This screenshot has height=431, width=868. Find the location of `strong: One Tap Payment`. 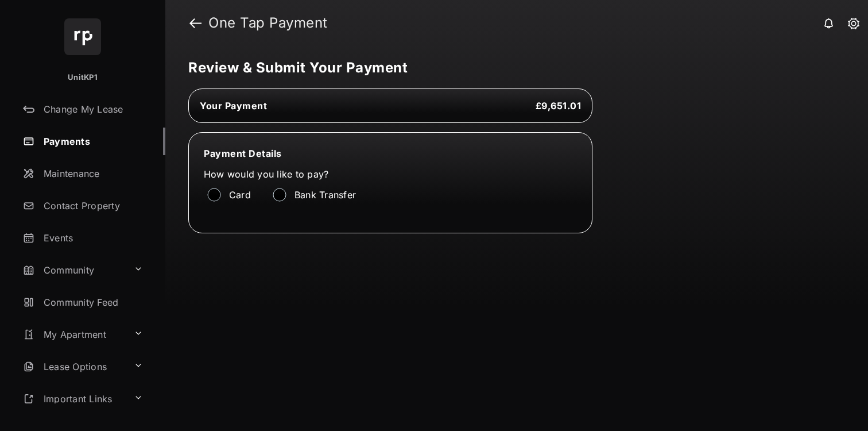

strong: One Tap Payment is located at coordinates (268, 23).